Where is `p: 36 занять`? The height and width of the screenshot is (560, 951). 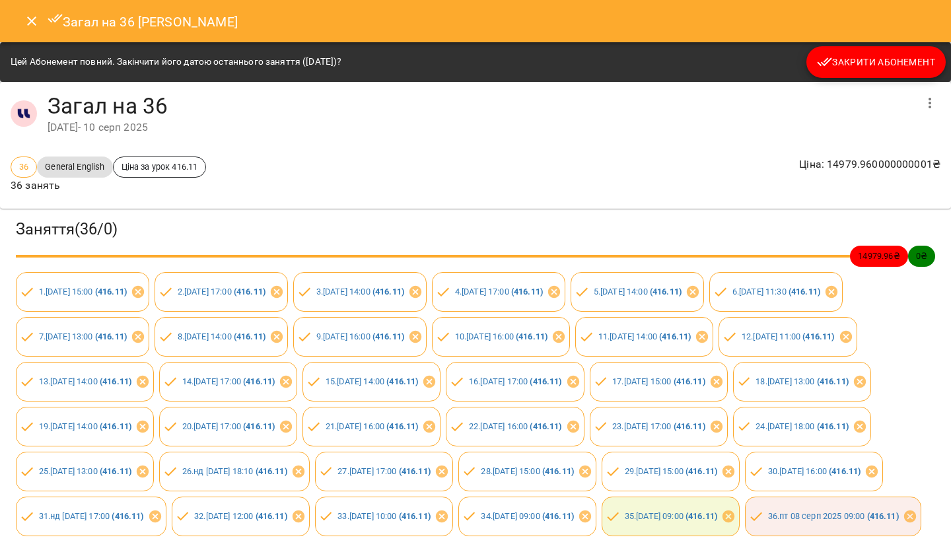 p: 36 занять is located at coordinates (109, 186).